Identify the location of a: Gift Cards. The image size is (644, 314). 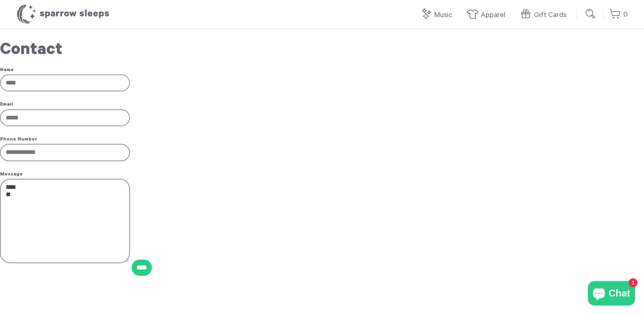
(545, 15).